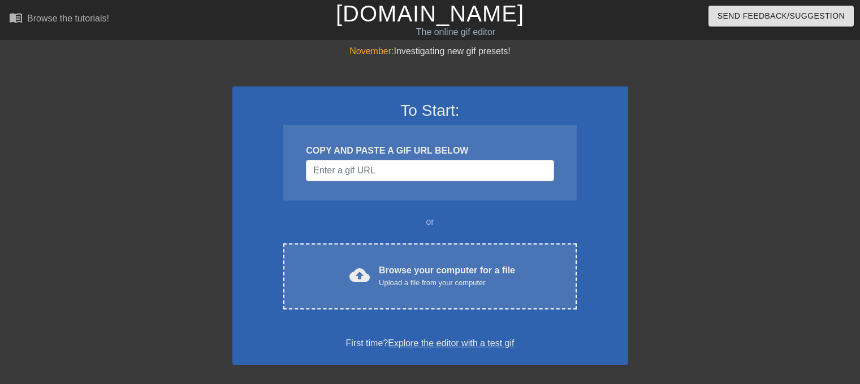  Describe the element at coordinates (456, 32) in the screenshot. I see `div: The online gif editor` at that location.